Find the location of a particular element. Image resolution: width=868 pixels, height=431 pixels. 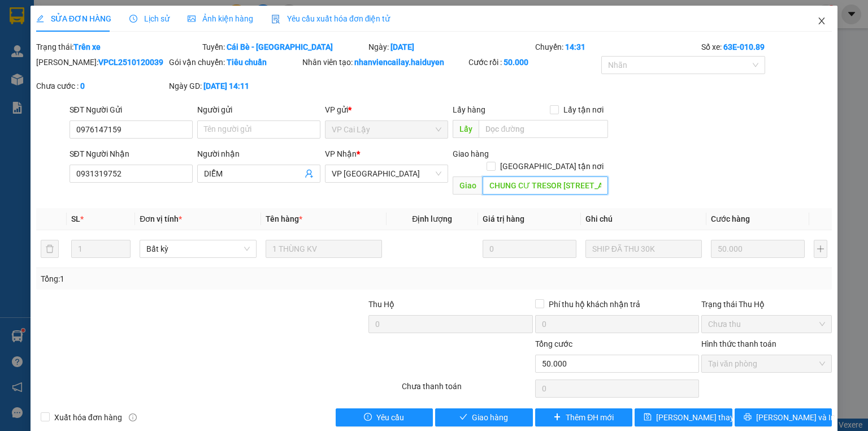

button: delete is located at coordinates (50, 249).